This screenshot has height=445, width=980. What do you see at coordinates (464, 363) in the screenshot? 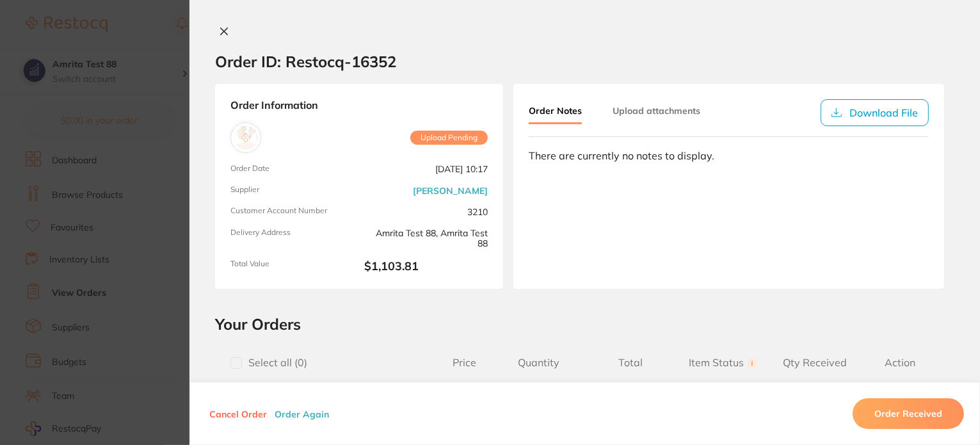
I see `span: Price` at bounding box center [464, 363].